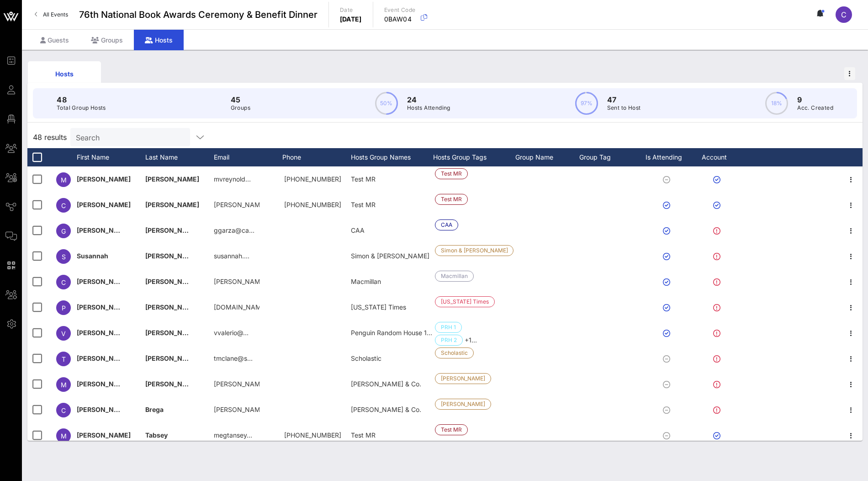 The image size is (868, 481). I want to click on p: 9, so click(815, 100).